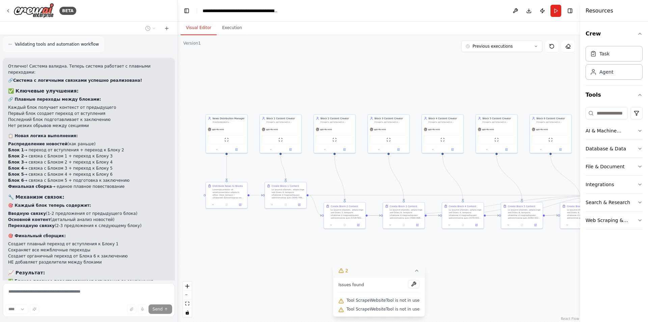  Describe the element at coordinates (383, 300) in the screenshot. I see `span: Tool ScrapeWebsiteTool is not in use` at that location.